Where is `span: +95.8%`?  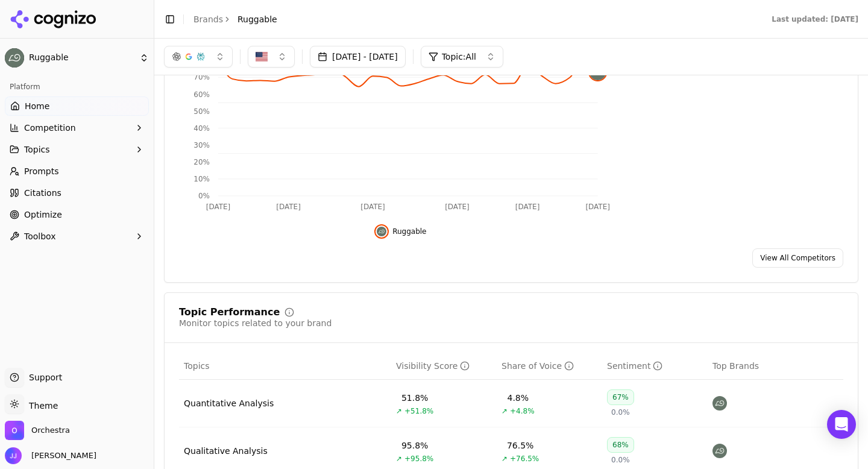
span: +95.8% is located at coordinates (419, 459).